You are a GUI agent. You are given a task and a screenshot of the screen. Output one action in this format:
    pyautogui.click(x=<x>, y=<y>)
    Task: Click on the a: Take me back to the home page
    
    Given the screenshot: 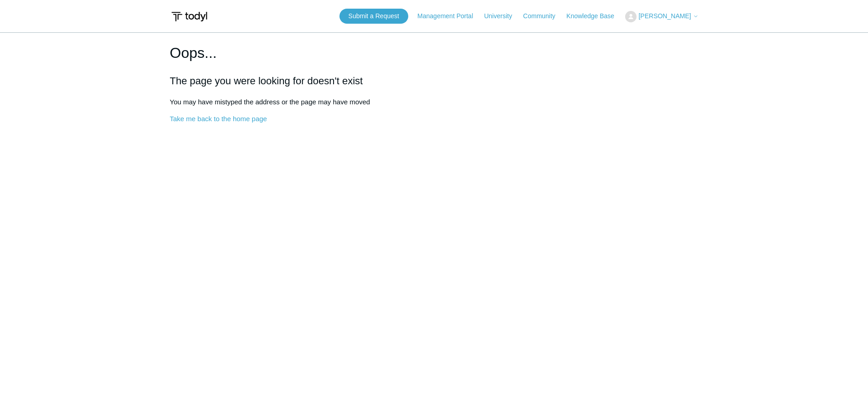 What is the action you would take?
    pyautogui.click(x=218, y=119)
    